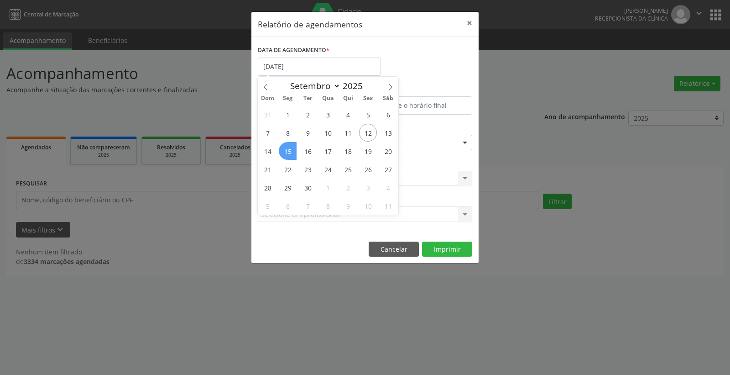 The height and width of the screenshot is (375, 730). Describe the element at coordinates (313, 86) in the screenshot. I see `select: Month` at that location.